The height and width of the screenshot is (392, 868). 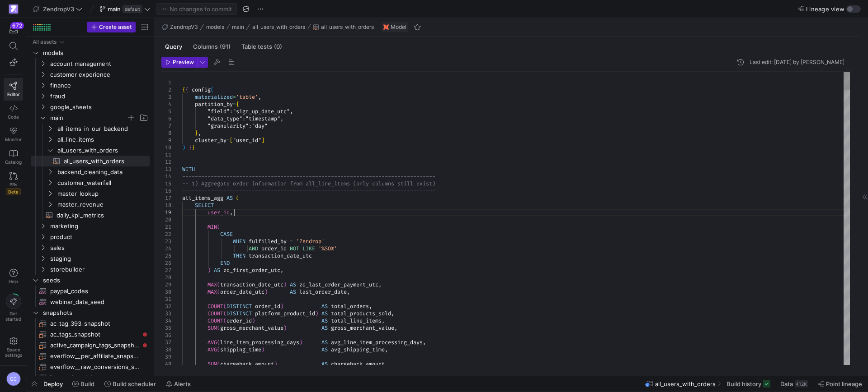 What do you see at coordinates (99, 64) in the screenshot?
I see `span: account management` at bounding box center [99, 64].